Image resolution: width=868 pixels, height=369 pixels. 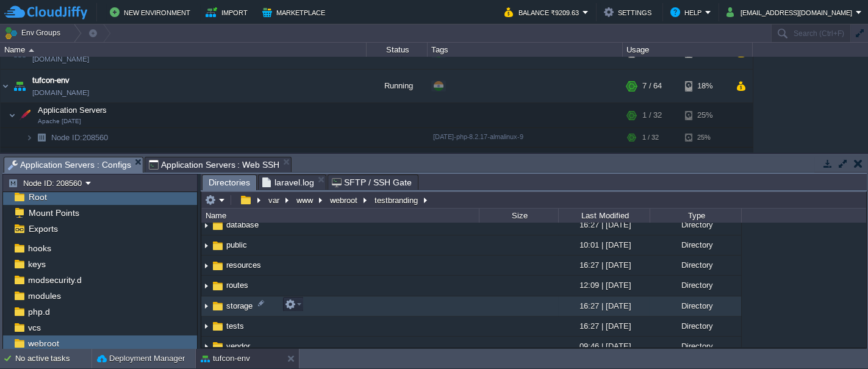 What do you see at coordinates (75, 157) in the screenshot?
I see `span: Deployments` at bounding box center [75, 157].